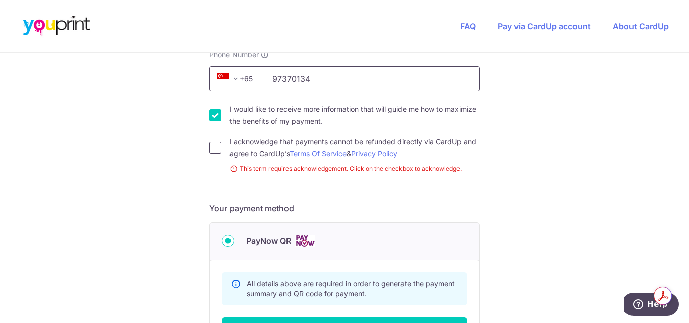 Image resolution: width=689 pixels, height=323 pixels. I want to click on span: Help, so click(33, 12).